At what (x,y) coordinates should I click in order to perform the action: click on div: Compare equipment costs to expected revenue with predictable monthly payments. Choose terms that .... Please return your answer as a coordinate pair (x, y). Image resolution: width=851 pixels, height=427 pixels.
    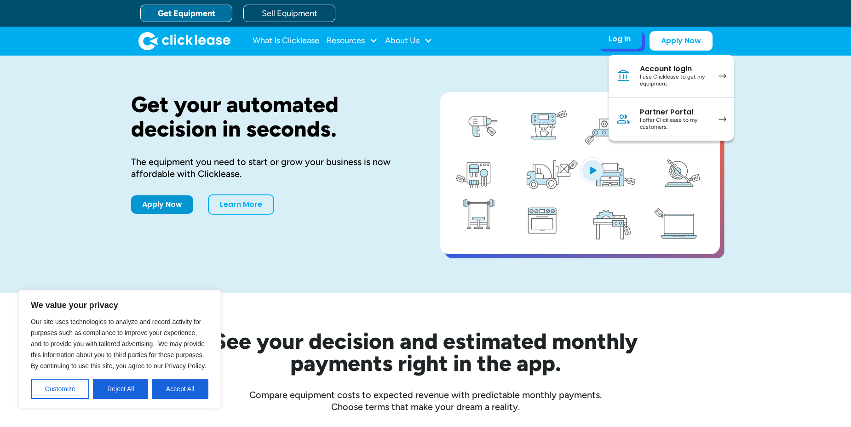
    Looking at the image, I should click on (425, 401).